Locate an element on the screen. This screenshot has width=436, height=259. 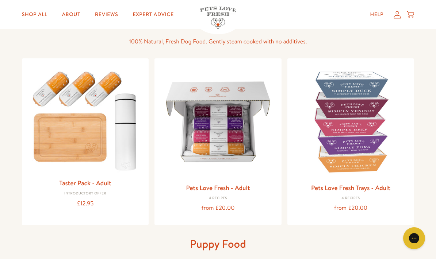
a: Reviews is located at coordinates (106, 15).